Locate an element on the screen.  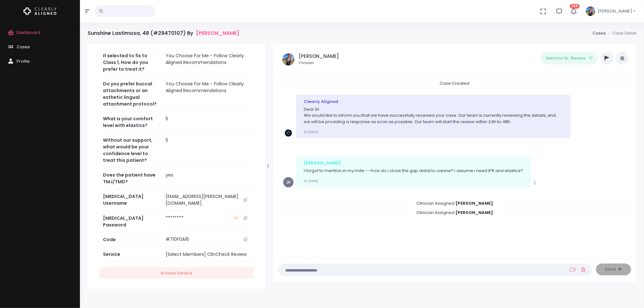
span: Case Created is located at coordinates (454, 83).